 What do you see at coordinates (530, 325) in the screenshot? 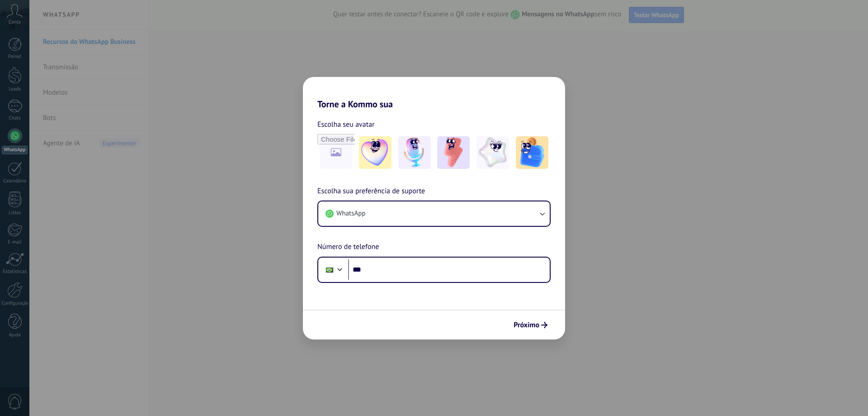
I see `button: Próximo` at bounding box center [530, 325].